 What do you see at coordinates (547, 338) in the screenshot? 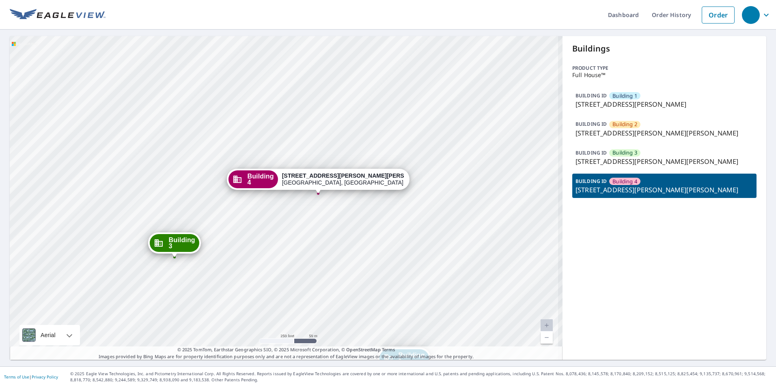
I see `a: Current Level 18.679894272876638, Zoom Out` at bounding box center [547, 338].